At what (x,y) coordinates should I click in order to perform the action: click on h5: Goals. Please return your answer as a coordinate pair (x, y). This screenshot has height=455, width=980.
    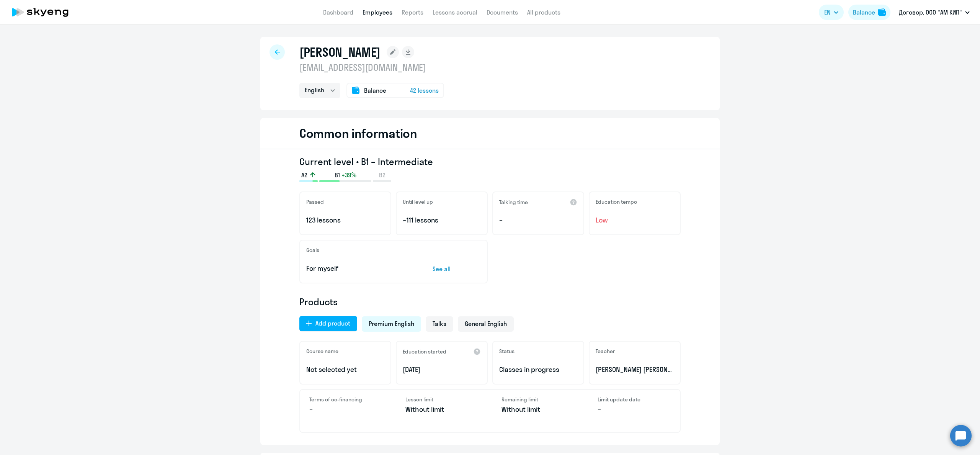
    Looking at the image, I should click on (313, 250).